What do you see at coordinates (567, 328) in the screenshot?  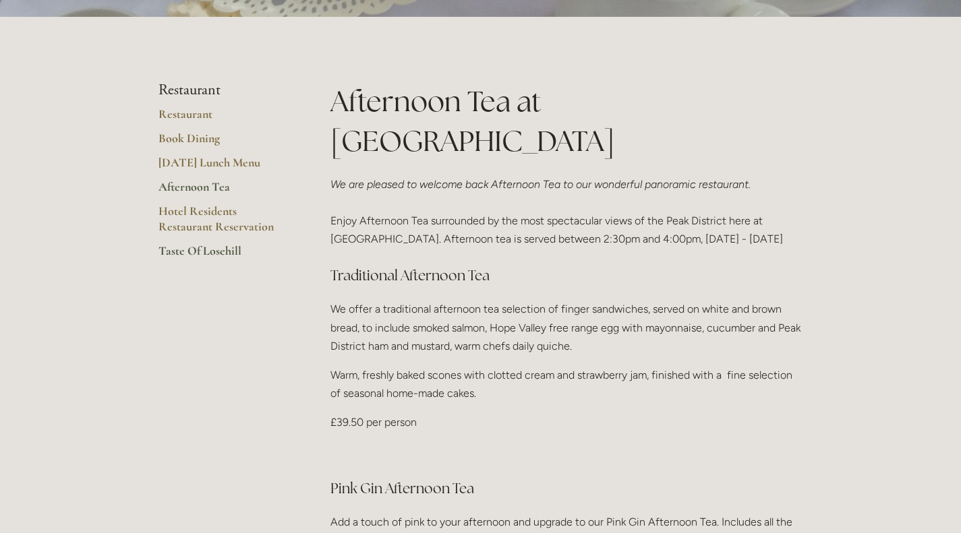 I see `p: We offer a traditional afternoon tea selection of finger sandwiches, served on white and brown br...` at bounding box center [567, 328].